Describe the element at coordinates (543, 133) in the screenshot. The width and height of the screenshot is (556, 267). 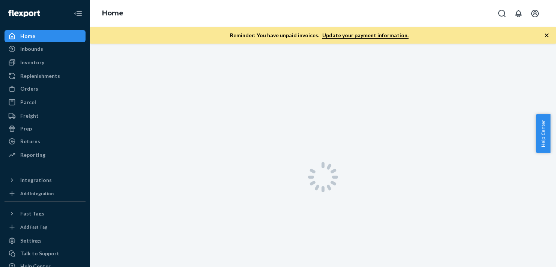
I see `span: Help Center` at that location.